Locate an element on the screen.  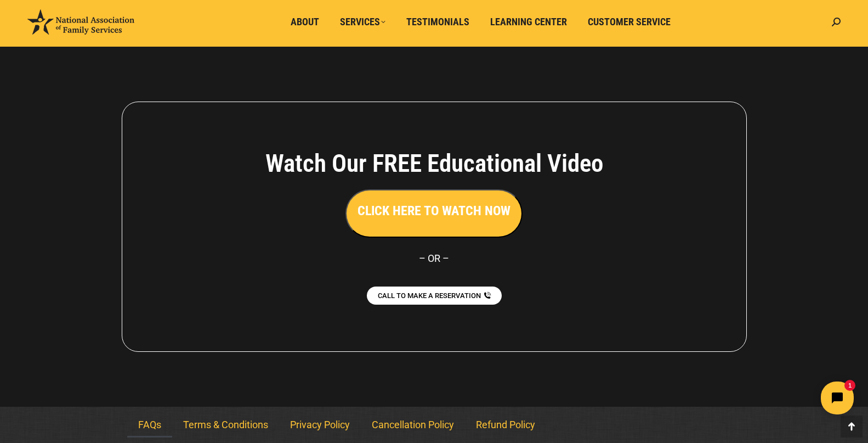
a: Terms & Conditions is located at coordinates (225, 425).